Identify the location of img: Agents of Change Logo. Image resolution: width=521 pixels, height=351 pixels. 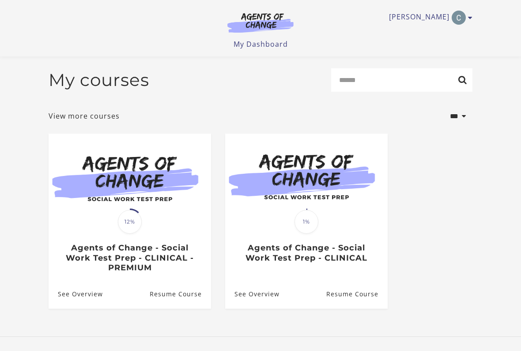
(260, 23).